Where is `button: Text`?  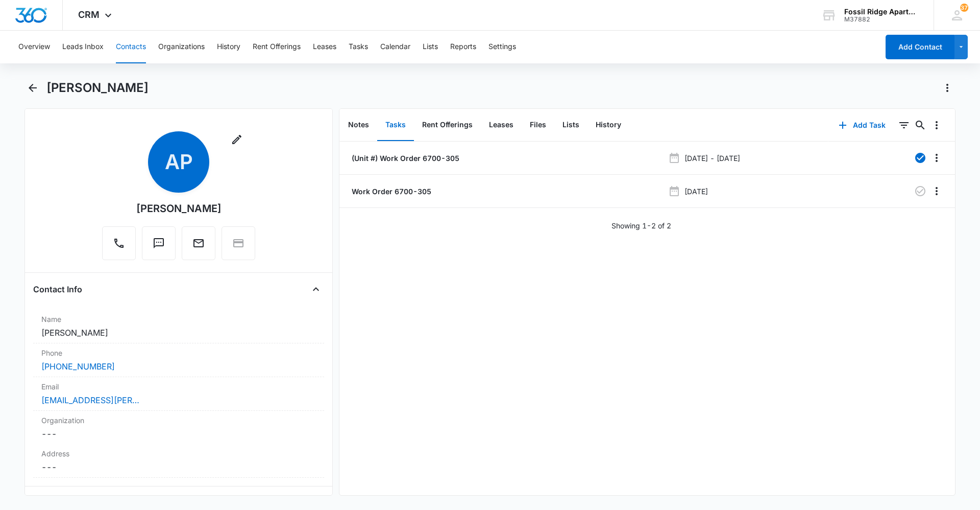
button: Text is located at coordinates (159, 243).